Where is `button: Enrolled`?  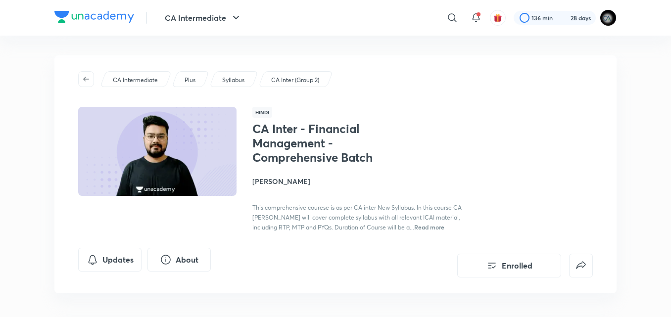
button: Enrolled is located at coordinates (509, 266).